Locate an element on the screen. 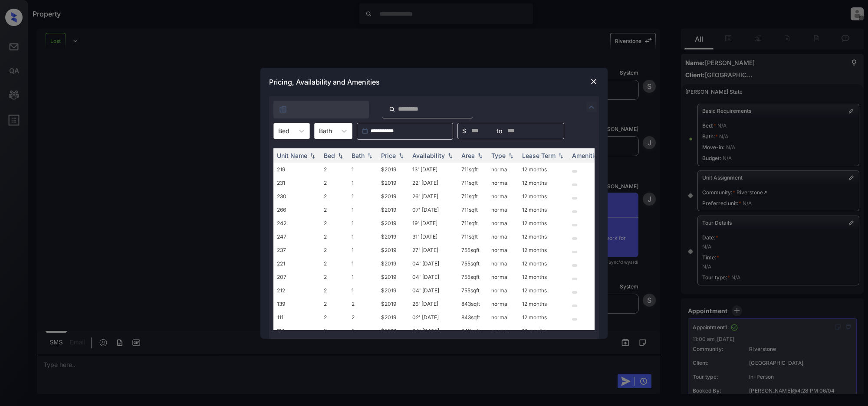  td: 219 is located at coordinates (297, 169).